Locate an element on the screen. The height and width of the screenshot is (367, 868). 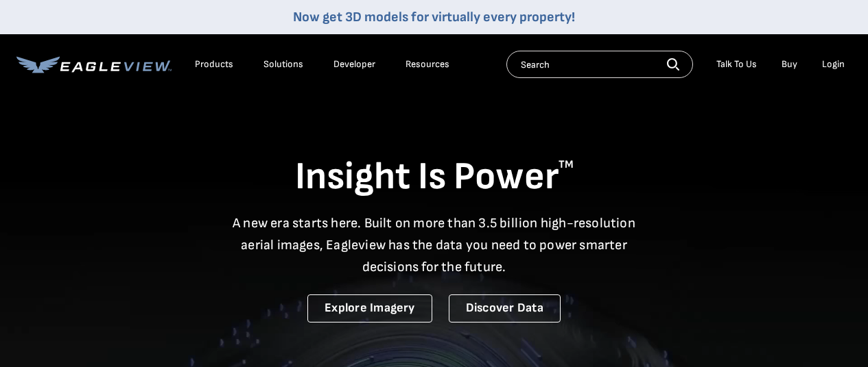
a: Buy is located at coordinates (789, 65).